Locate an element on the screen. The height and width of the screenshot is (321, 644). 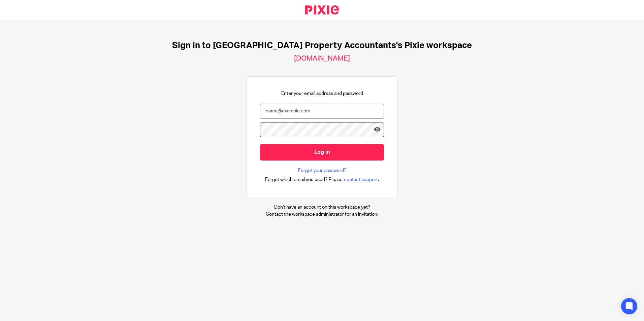
input: name@example.com is located at coordinates (322, 111).